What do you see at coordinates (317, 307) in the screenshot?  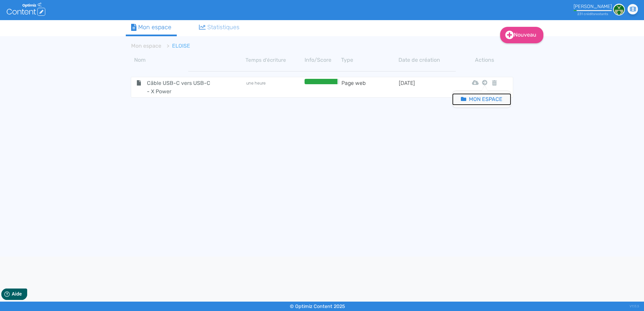 I see `small: © Optimiz Content 2025` at bounding box center [317, 307].